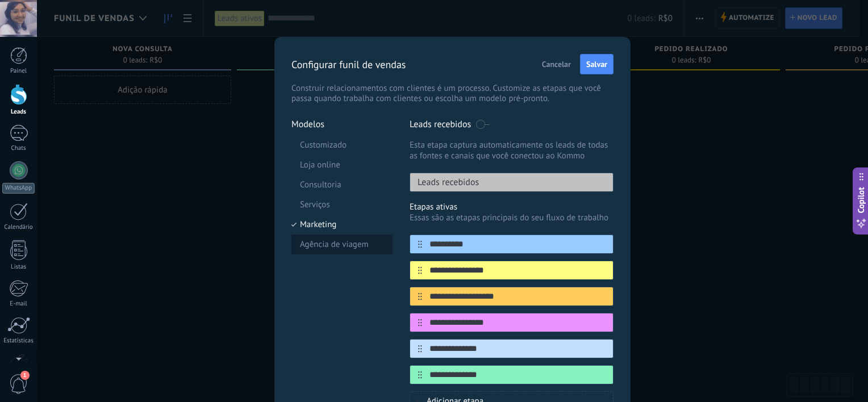 The width and height of the screenshot is (868, 402). What do you see at coordinates (861, 200) in the screenshot?
I see `span: Copilot` at bounding box center [861, 200].